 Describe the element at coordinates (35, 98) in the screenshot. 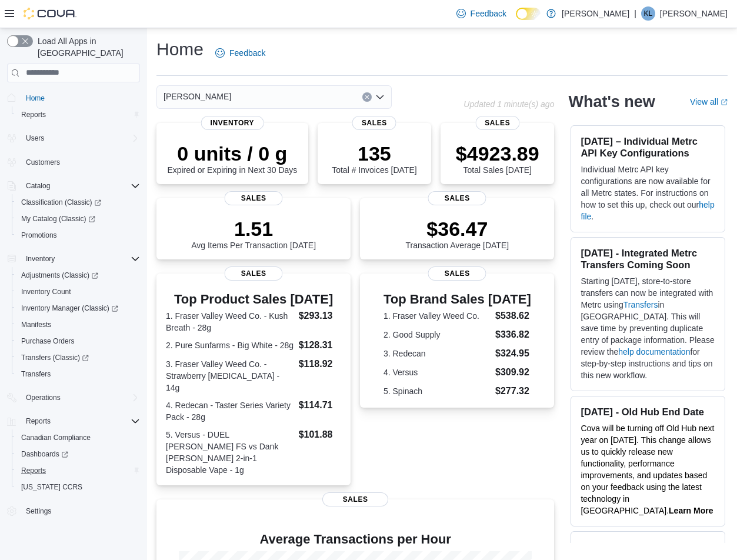

I see `span: Home` at that location.